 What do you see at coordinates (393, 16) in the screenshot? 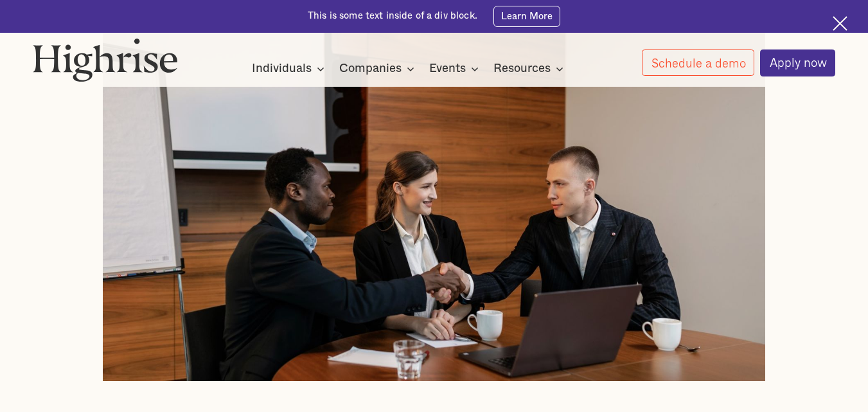
I see `div: This is some text inside of a div block.` at bounding box center [393, 16].